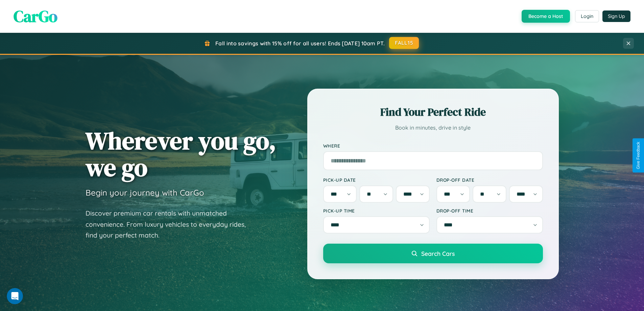  I want to click on h3: Begin your journey with CarGo, so click(144, 193).